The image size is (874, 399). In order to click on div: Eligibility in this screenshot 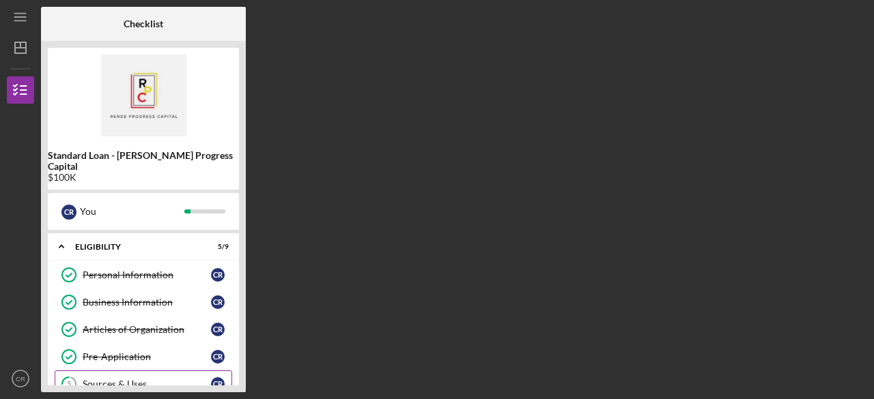, I will do `click(134, 247)`.